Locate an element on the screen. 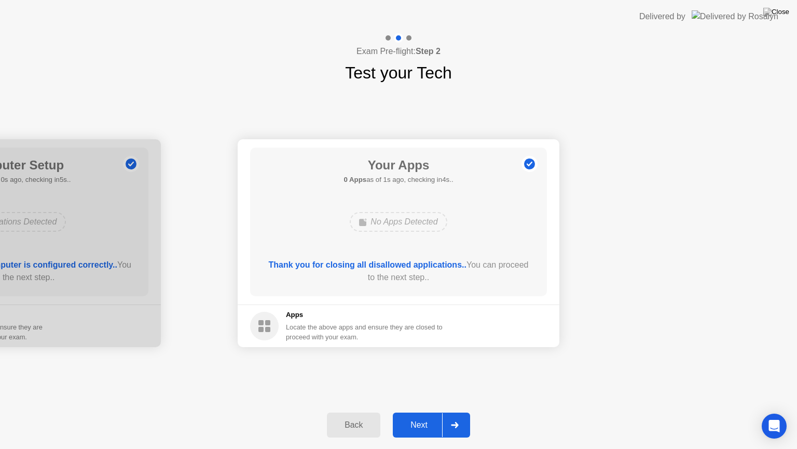 This screenshot has height=449, width=797. h1: Test your Tech is located at coordinates (399, 73).